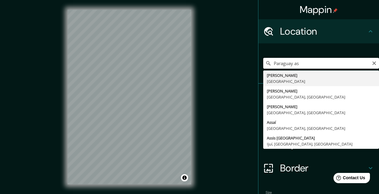  I want to click on div: Border, so click(319, 168).